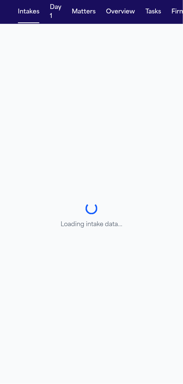  I want to click on button: Intakes, so click(29, 12).